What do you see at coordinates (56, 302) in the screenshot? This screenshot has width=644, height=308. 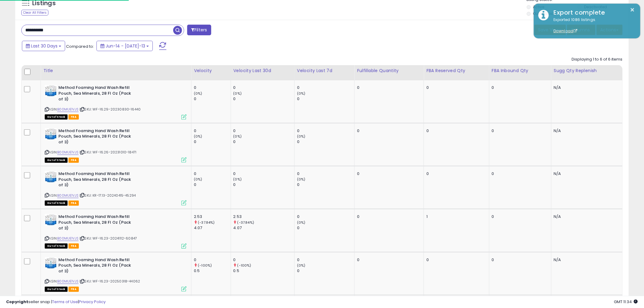 I see `div: seller snap | |` at bounding box center [56, 302].